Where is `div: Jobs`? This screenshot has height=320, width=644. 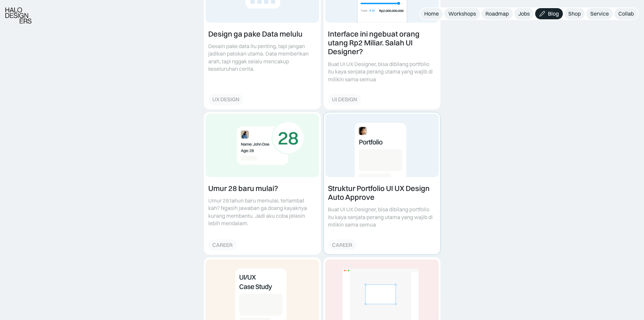
div: Jobs is located at coordinates (524, 13).